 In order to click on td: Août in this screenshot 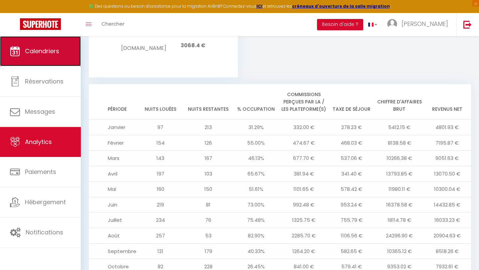, I will do `click(113, 236)`.